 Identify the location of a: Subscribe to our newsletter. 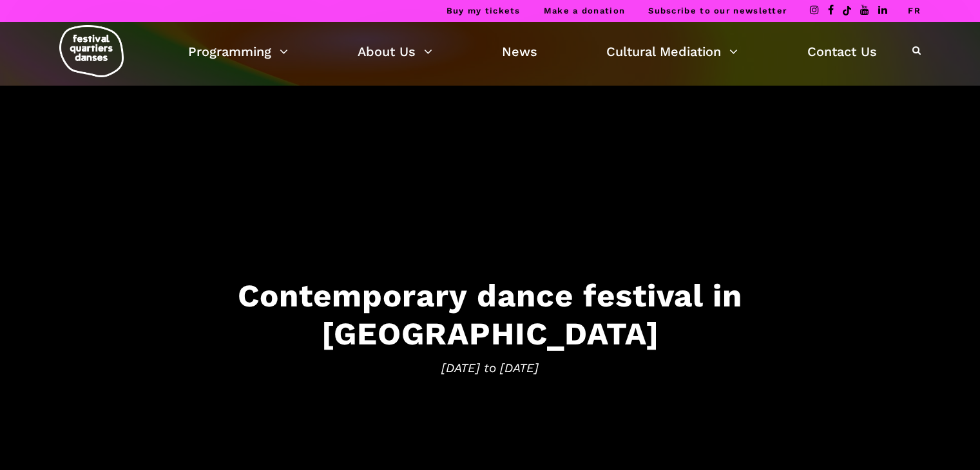
(717, 10).